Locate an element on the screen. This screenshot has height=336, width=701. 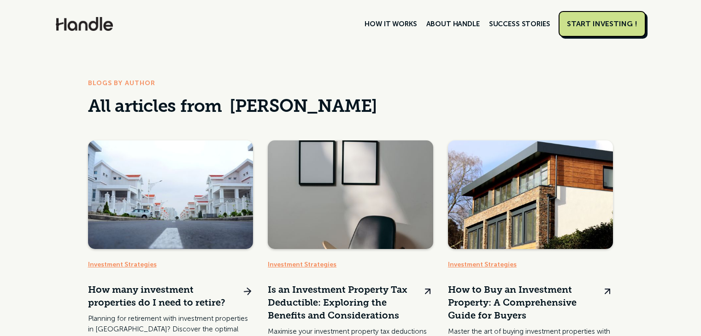
strong: Blogs by Author is located at coordinates (122, 83).